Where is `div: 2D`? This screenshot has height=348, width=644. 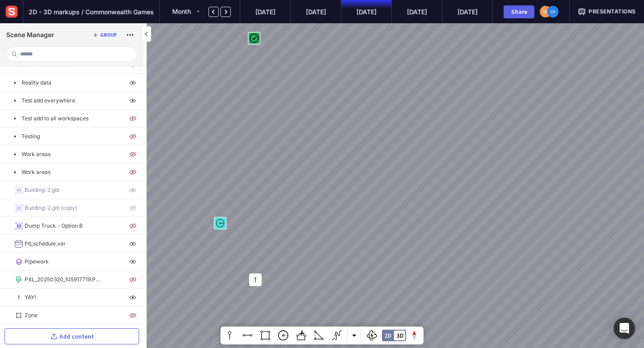 div: 2D is located at coordinates (388, 336).